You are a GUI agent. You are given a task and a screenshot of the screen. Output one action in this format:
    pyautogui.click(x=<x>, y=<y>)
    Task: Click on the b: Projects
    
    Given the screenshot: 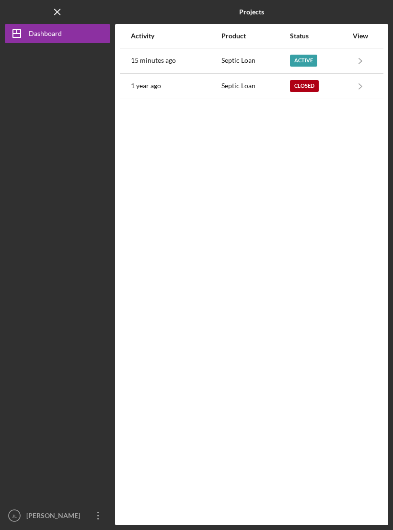 What is the action you would take?
    pyautogui.click(x=252, y=12)
    